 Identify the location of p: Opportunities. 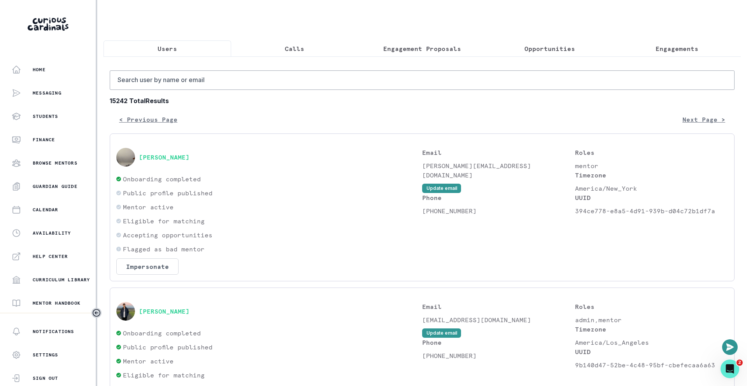
(550, 49).